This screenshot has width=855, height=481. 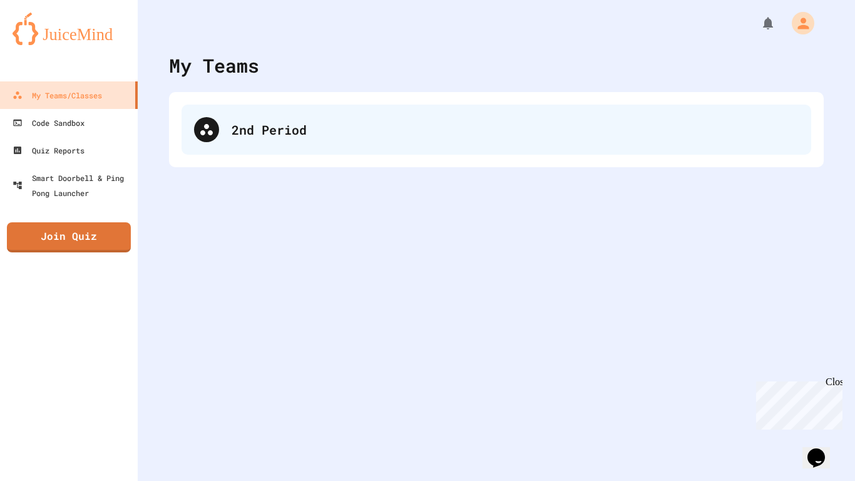 I want to click on div: My Teams/Classes, so click(x=57, y=95).